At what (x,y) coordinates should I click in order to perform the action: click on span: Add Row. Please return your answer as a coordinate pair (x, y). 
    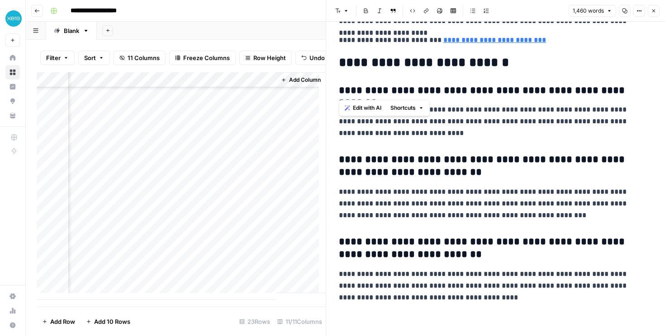
    Looking at the image, I should click on (62, 322).